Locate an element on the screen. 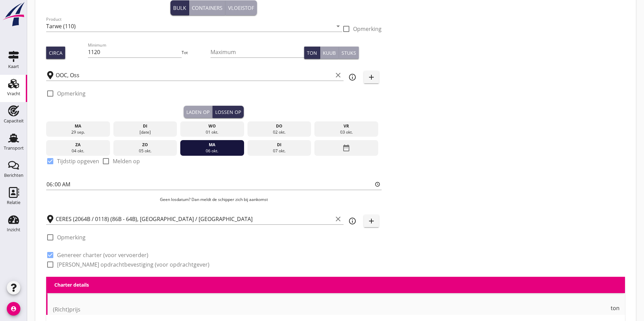  i: date_range is located at coordinates (346, 148).